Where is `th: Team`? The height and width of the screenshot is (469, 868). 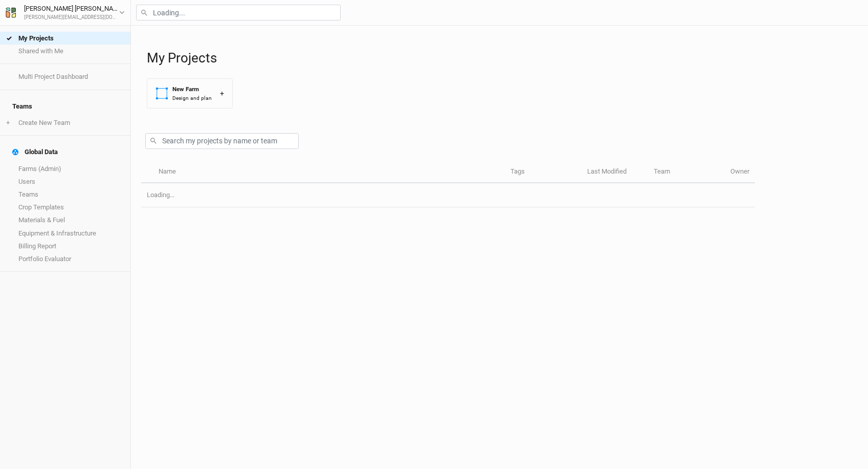 th: Team is located at coordinates (686, 172).